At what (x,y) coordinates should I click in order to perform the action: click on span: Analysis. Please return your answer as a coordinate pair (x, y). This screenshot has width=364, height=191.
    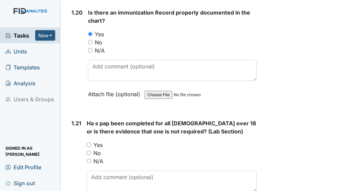
    Looking at the image, I should click on (20, 83).